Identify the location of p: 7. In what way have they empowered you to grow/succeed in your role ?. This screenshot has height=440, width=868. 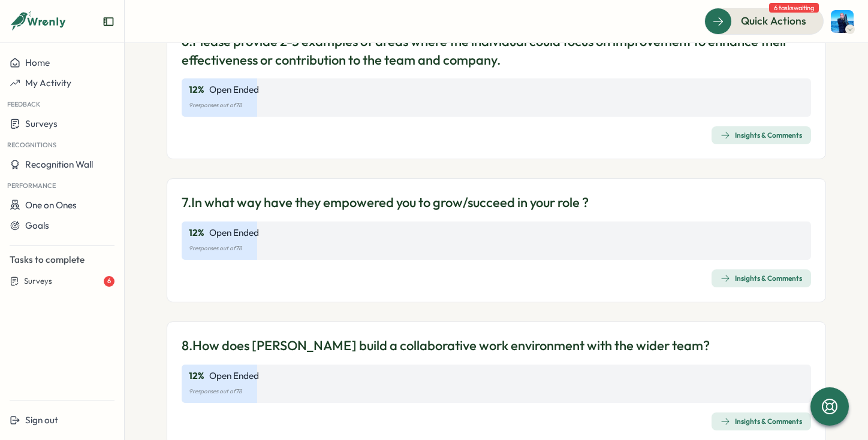
(385, 203).